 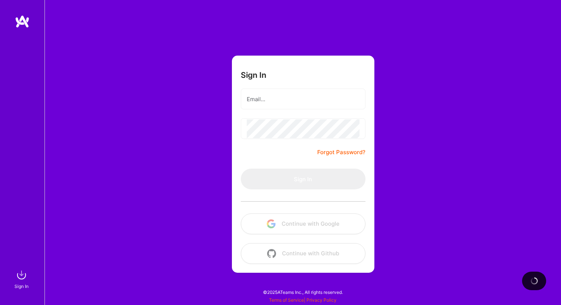 What do you see at coordinates (534, 281) in the screenshot?
I see `img: loading` at bounding box center [534, 281].